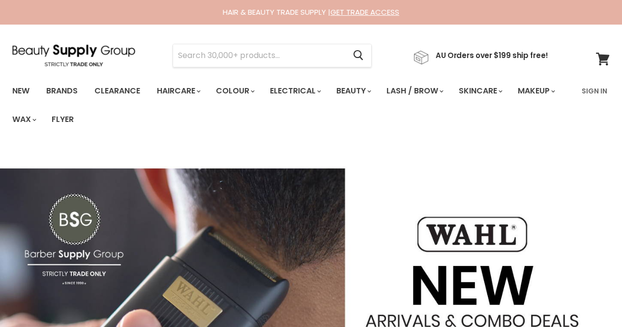  What do you see at coordinates (259, 56) in the screenshot?
I see `input: Search` at bounding box center [259, 56].